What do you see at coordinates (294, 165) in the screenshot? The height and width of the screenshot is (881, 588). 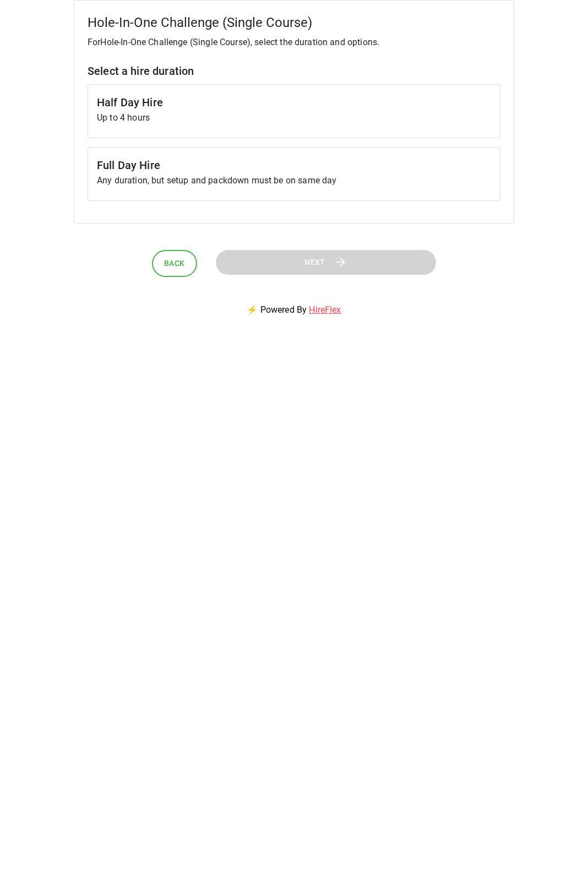 I see `h6: Full Day Hire` at bounding box center [294, 165].